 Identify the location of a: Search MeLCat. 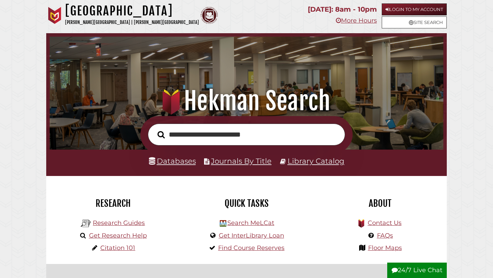
(251, 223).